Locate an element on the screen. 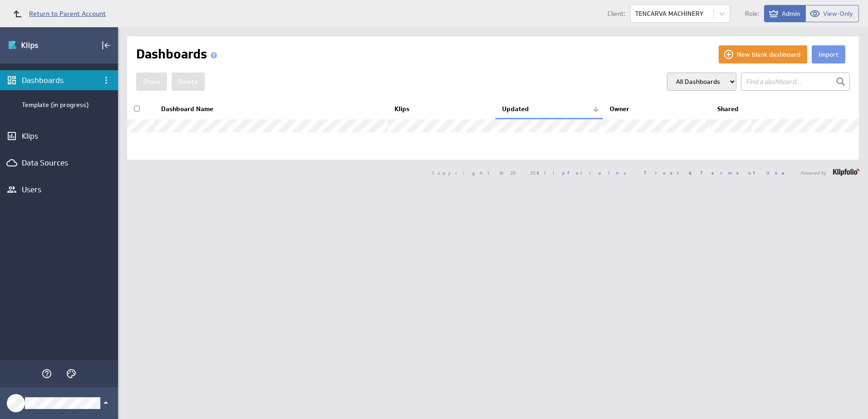 Image resolution: width=868 pixels, height=419 pixels. th: Shared is located at coordinates (730, 109).